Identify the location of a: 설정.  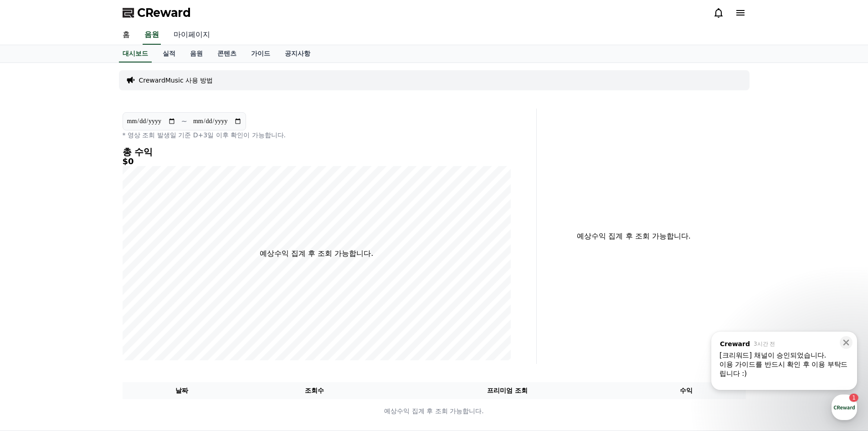
(146, 300).